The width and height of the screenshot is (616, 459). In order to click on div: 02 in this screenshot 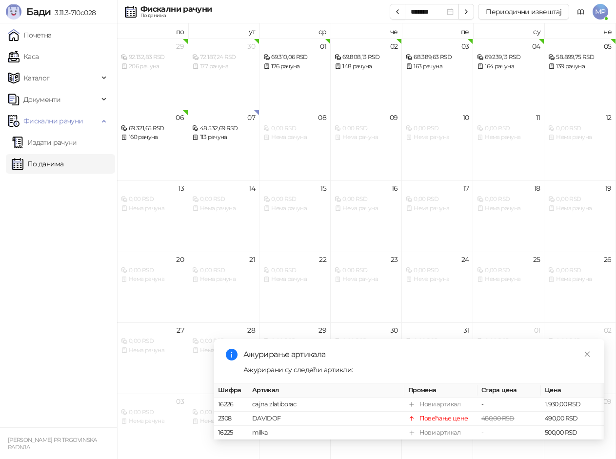, I will do `click(394, 46)`.